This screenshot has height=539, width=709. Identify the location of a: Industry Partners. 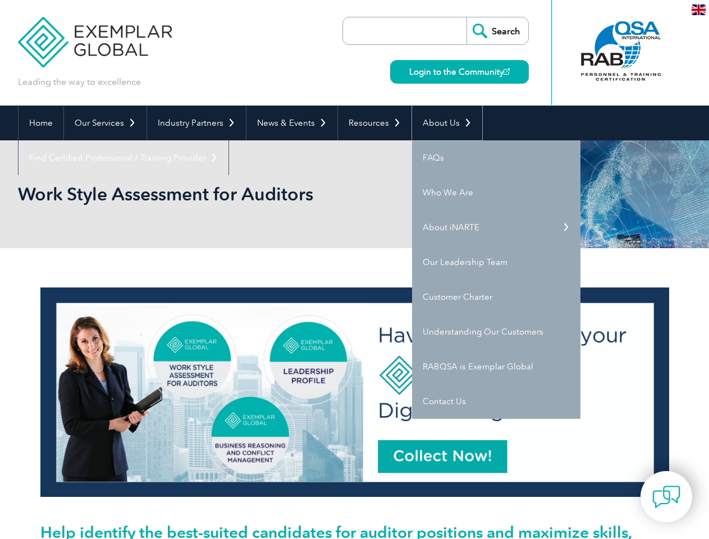
(196, 123).